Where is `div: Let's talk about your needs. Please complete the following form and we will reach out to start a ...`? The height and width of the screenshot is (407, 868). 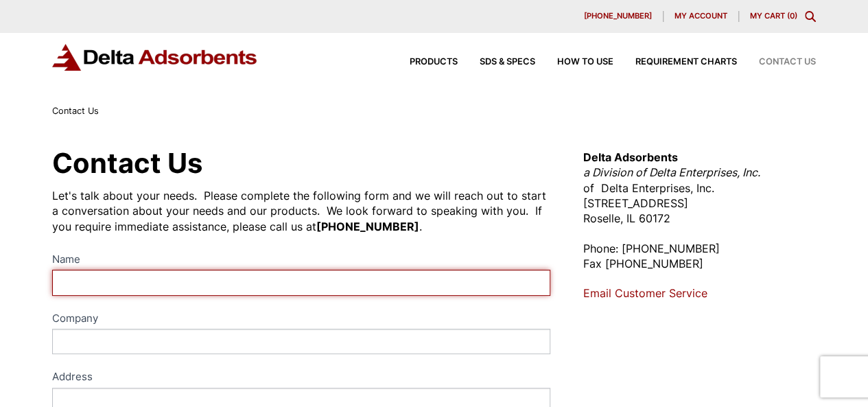 div: Let's talk about your needs. Please complete the following form and we will reach out to start a ... is located at coordinates (302, 211).